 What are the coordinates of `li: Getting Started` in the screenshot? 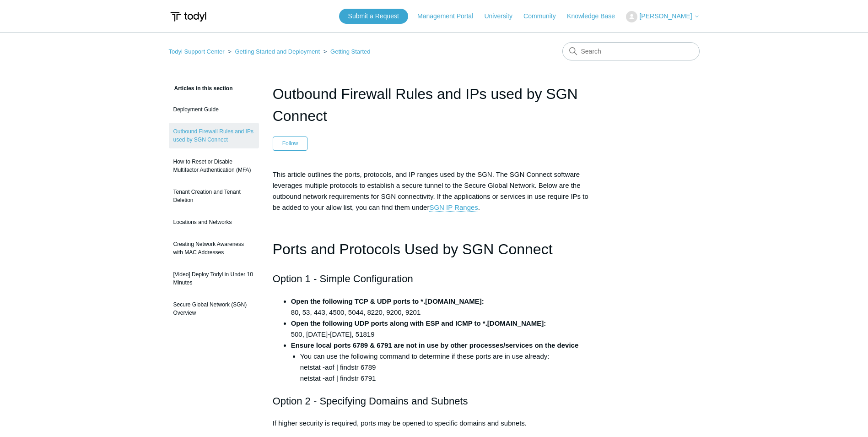 It's located at (346, 52).